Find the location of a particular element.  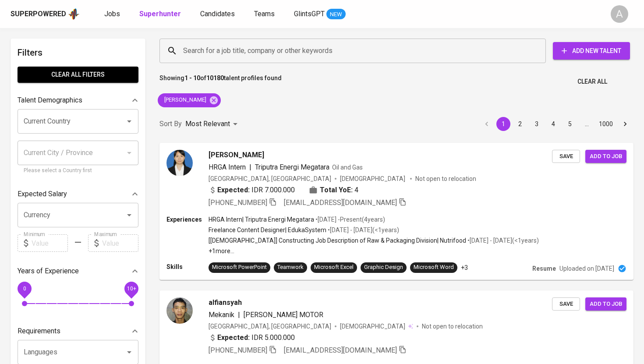

a: Superhunter is located at coordinates (161, 14).